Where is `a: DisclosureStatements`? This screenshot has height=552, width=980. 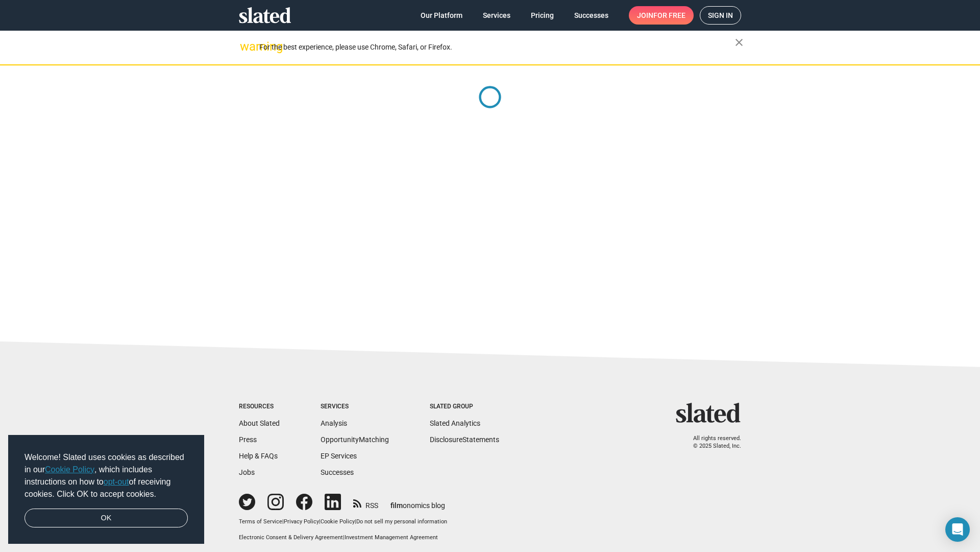
a: DisclosureStatements is located at coordinates (464, 439).